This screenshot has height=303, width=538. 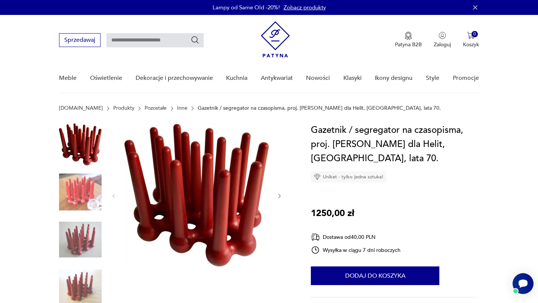 I want to click on a: Antykwariat, so click(x=277, y=78).